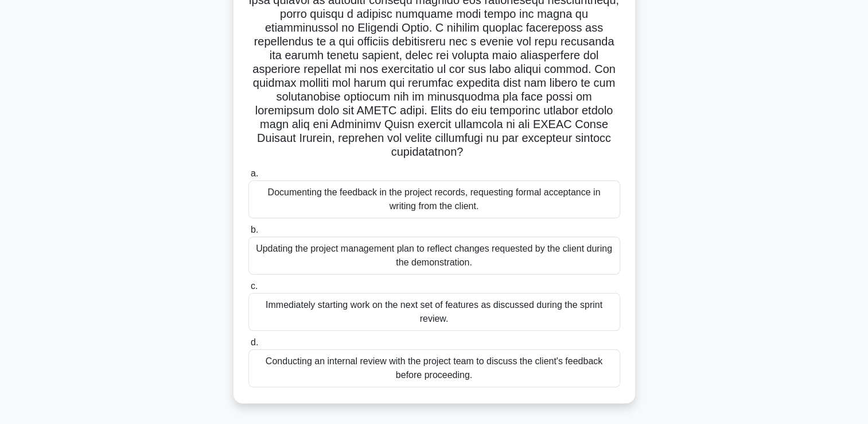  Describe the element at coordinates (434, 368) in the screenshot. I see `div: Conducting an internal review with the project team to discuss the client's feedback before proce...` at that location.